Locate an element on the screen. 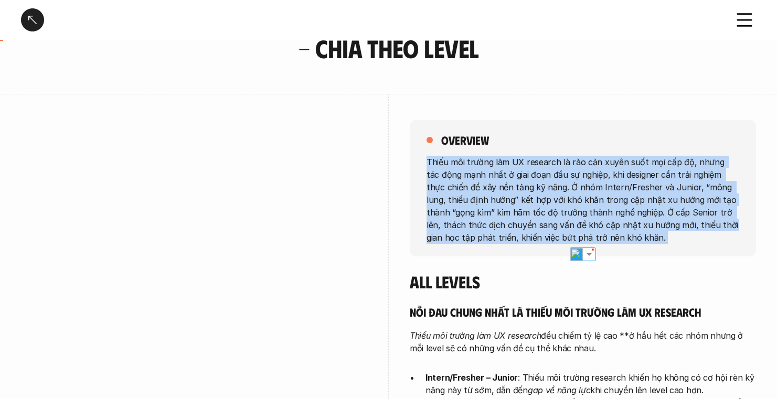 The image size is (777, 399). h5: Nỗi đau chung nhất là thiếu môi trường làm UX research is located at coordinates (583, 312).